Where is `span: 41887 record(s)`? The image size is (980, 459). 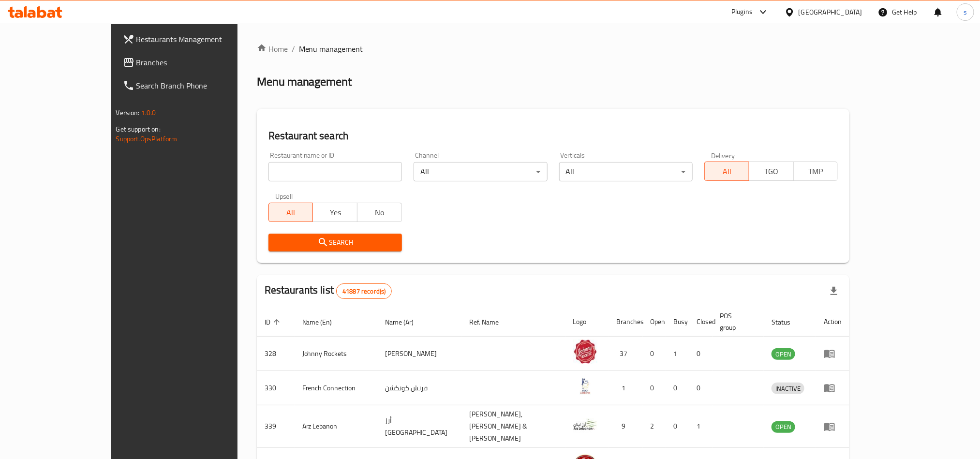
span: 41887 record(s) is located at coordinates (364, 291).